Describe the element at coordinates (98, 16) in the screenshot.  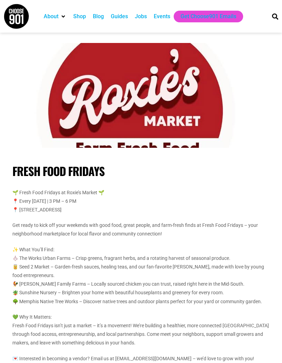
I see `a: Blog` at that location.